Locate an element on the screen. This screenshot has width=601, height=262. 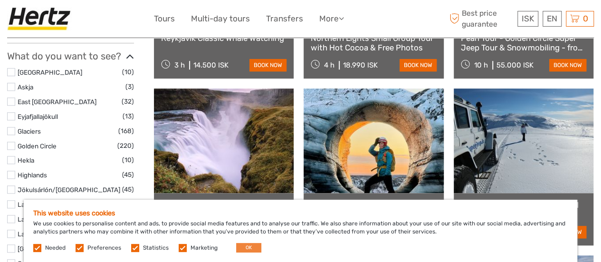
a: Lake Mývatn is located at coordinates (36, 204).